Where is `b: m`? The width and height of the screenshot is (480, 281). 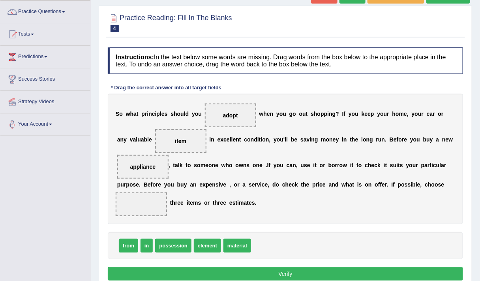
b: m is located at coordinates (203, 165).